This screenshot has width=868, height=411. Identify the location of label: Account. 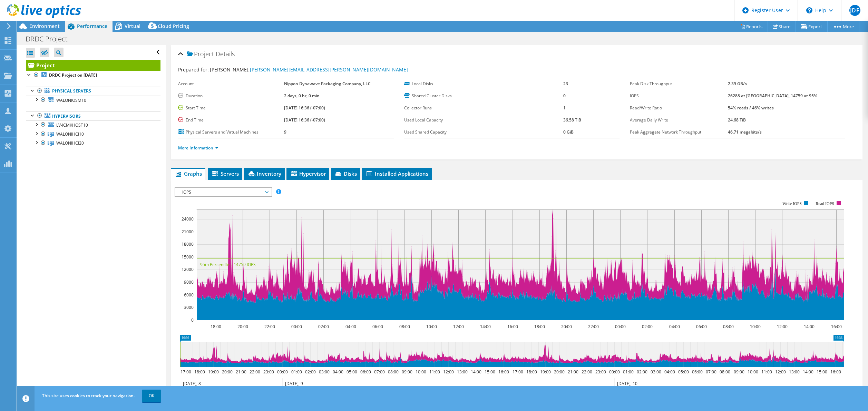
(231, 84).